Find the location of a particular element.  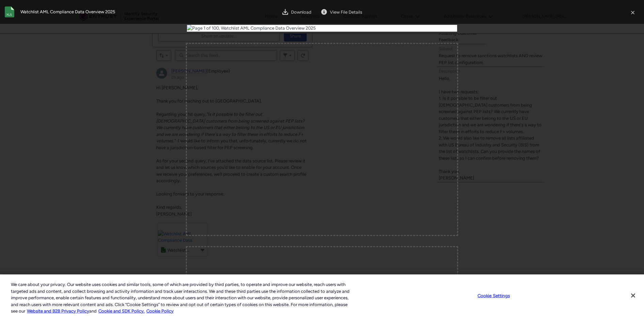

span: View File Details is located at coordinates (346, 12).